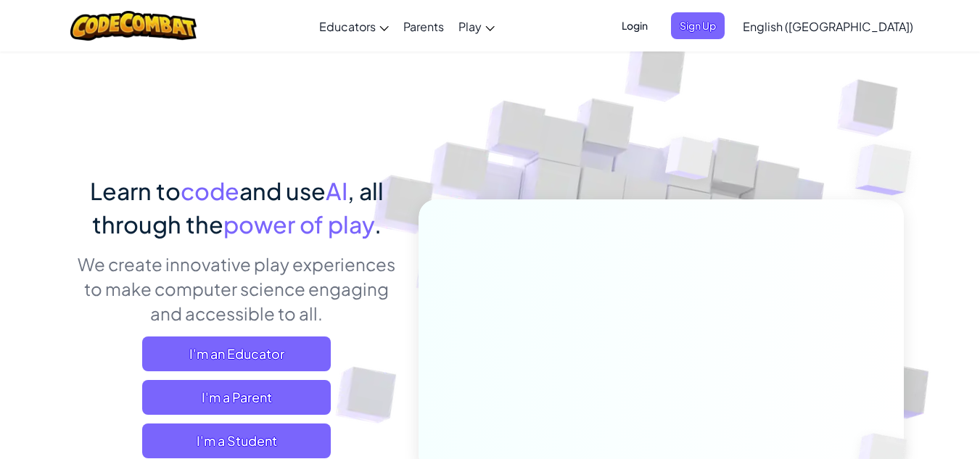 The width and height of the screenshot is (980, 459). What do you see at coordinates (282, 190) in the screenshot?
I see `span: and use` at bounding box center [282, 190].